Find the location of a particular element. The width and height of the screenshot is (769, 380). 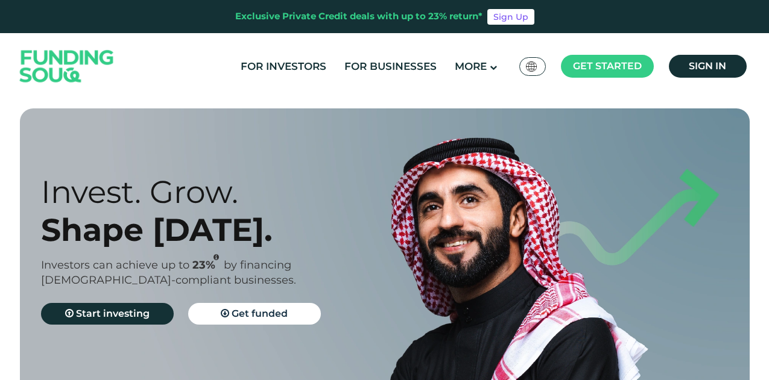

span: Get started is located at coordinates (607, 66).